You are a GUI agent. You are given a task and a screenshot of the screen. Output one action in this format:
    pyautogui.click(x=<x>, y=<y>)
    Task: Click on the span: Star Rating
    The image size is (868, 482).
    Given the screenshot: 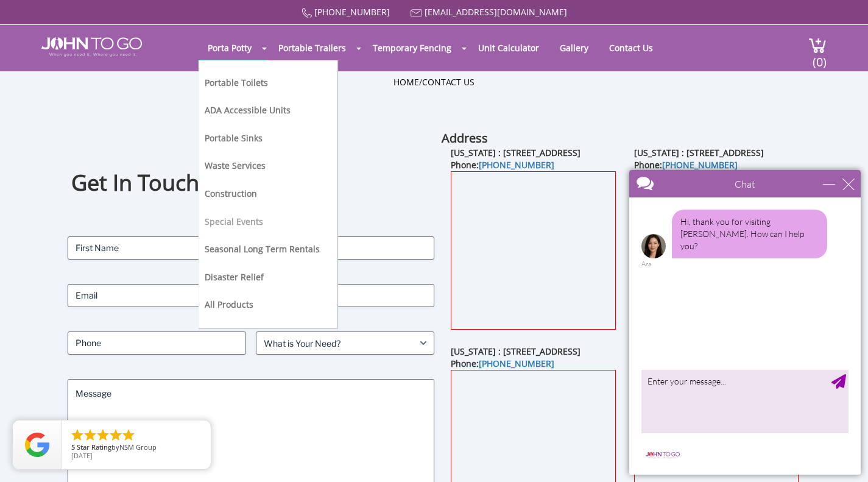 What is the action you would take?
    pyautogui.click(x=94, y=446)
    